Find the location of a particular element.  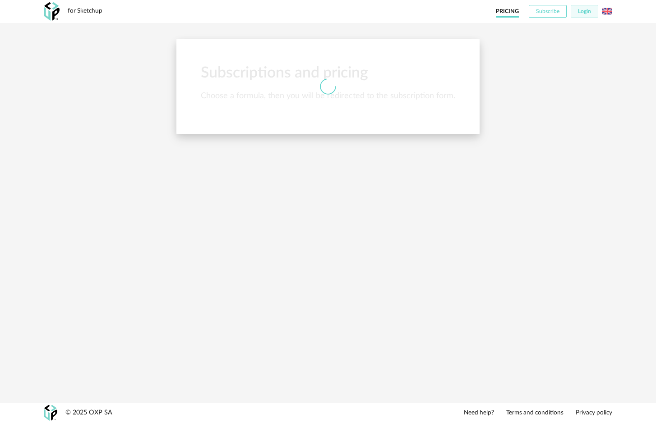

a: Pricing is located at coordinates (507, 11).